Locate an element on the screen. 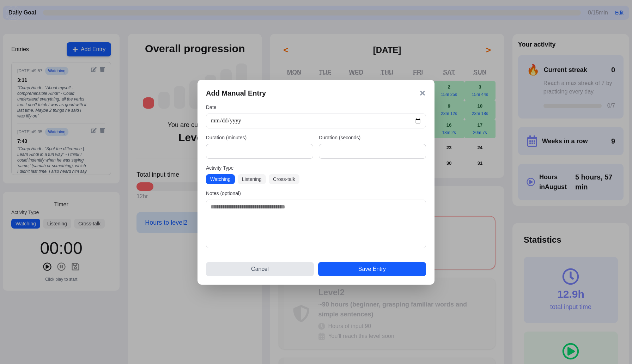 This screenshot has height=364, width=632. label: Duration (seconds) is located at coordinates (372, 138).